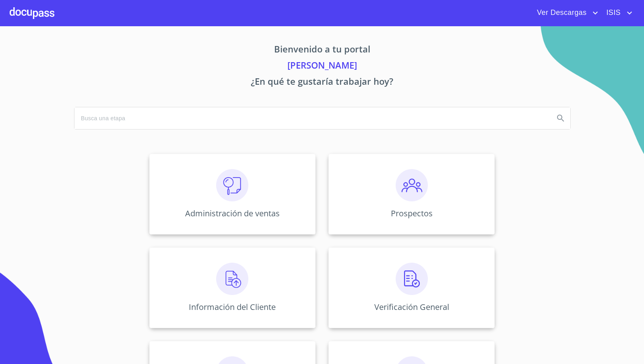  Describe the element at coordinates (322, 83) in the screenshot. I see `p: ¿En qué te gustaría trabajar hoy?` at that location.